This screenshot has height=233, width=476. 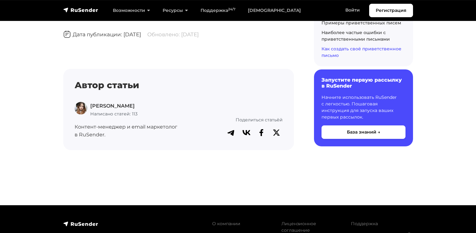 What do you see at coordinates (361, 52) in the screenshot?
I see `a: Как создать своё приветственное письмо` at bounding box center [361, 52].